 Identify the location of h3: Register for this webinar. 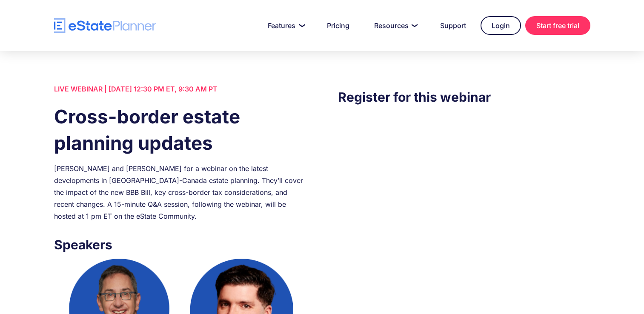
(464, 97).